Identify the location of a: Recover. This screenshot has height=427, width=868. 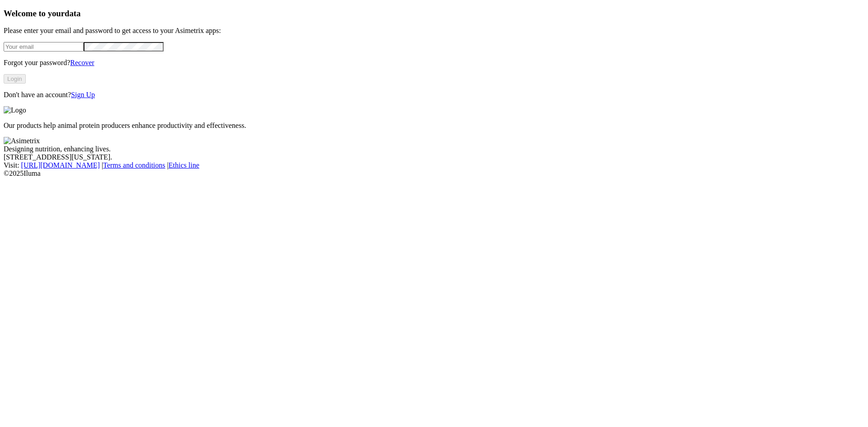
(82, 62).